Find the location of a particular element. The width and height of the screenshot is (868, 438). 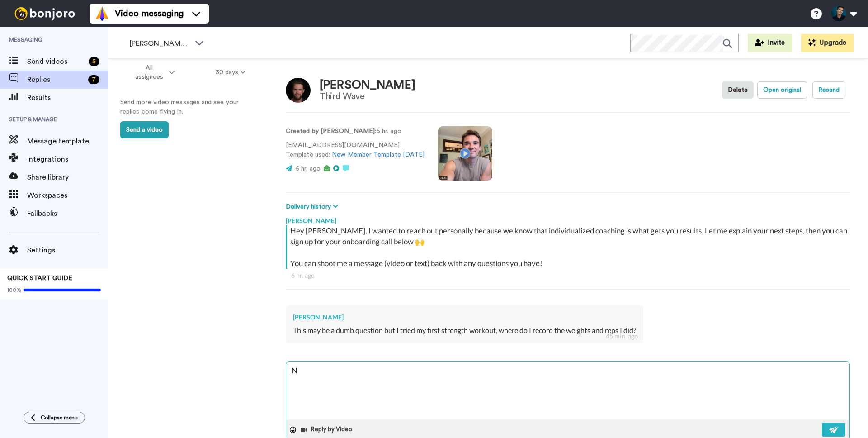

button: Resend is located at coordinates (829, 90).